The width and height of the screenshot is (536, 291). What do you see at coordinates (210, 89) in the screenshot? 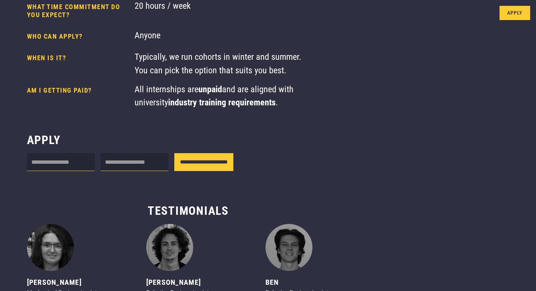
I see `strong: unpaid` at bounding box center [210, 89].